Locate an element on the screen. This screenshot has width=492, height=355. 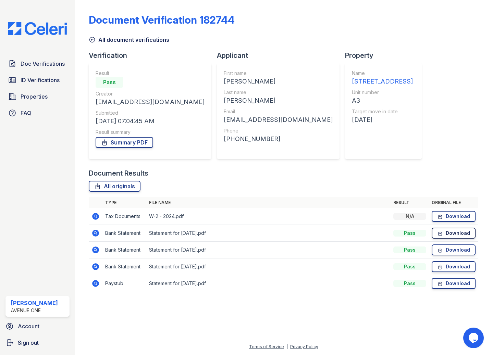
span: Sign out is located at coordinates (28, 343).